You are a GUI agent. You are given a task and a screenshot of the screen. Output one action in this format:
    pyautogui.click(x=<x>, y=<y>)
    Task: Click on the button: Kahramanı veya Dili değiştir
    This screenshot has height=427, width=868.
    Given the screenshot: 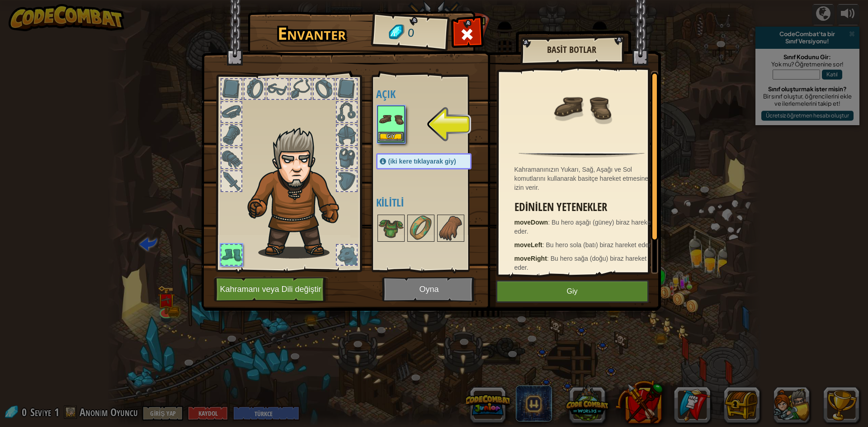 What is the action you would take?
    pyautogui.click(x=271, y=289)
    